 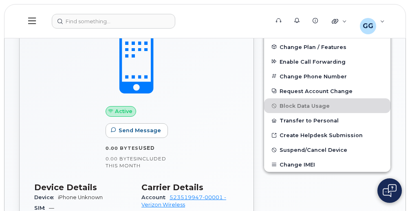 I want to click on a: 523519947-00001 - Verizon Wireless, so click(x=184, y=200).